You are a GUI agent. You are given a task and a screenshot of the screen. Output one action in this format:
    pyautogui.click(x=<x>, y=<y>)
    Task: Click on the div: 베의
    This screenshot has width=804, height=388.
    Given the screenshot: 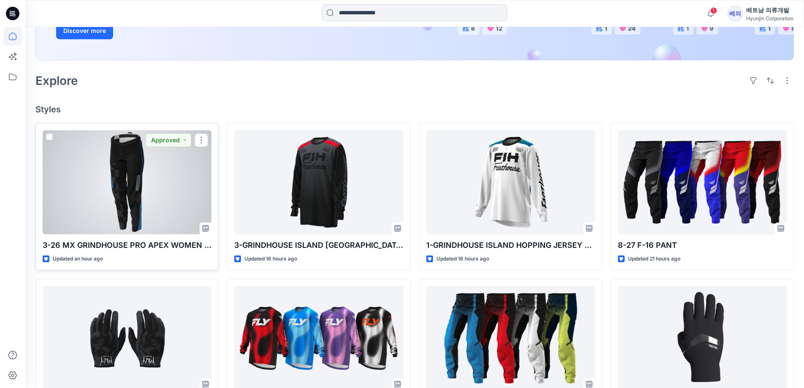 What is the action you would take?
    pyautogui.click(x=735, y=14)
    